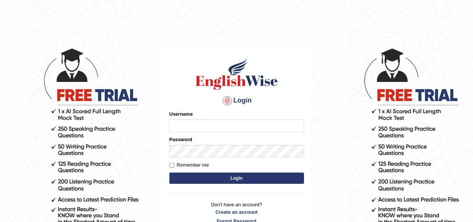 The height and width of the screenshot is (222, 473). I want to click on button: Login, so click(237, 178).